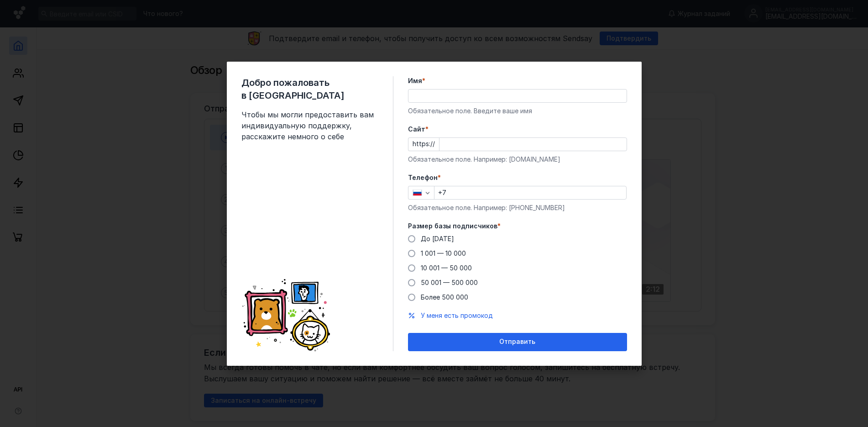 This screenshot has width=868, height=427. I want to click on span: Имя, so click(415, 81).